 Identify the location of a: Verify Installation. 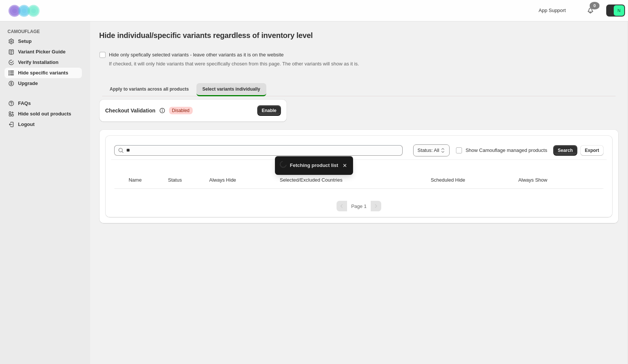
(43, 63).